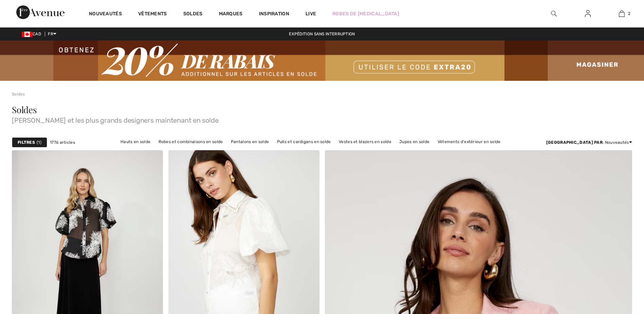  Describe the element at coordinates (587, 13) in the screenshot. I see `img: Mes infos` at that location.